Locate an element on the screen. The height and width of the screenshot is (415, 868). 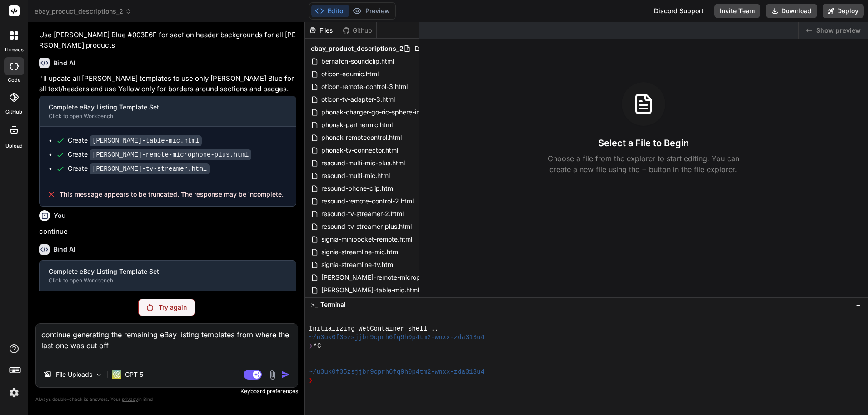
textarea: continue generating the remaining eBay listing templates from where the last one was cut off is located at coordinates (166, 343).